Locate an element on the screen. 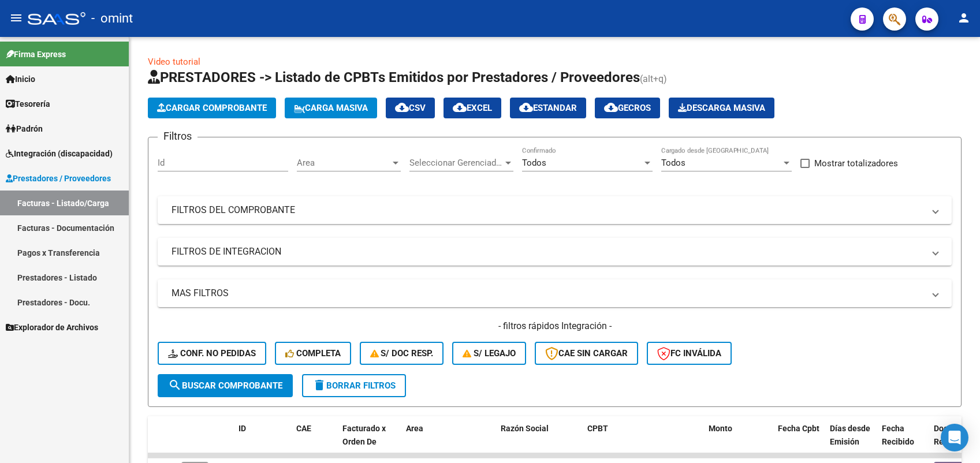  app-download-masive: Descarga masiva de comprobantes (adjuntos) is located at coordinates (722, 108).